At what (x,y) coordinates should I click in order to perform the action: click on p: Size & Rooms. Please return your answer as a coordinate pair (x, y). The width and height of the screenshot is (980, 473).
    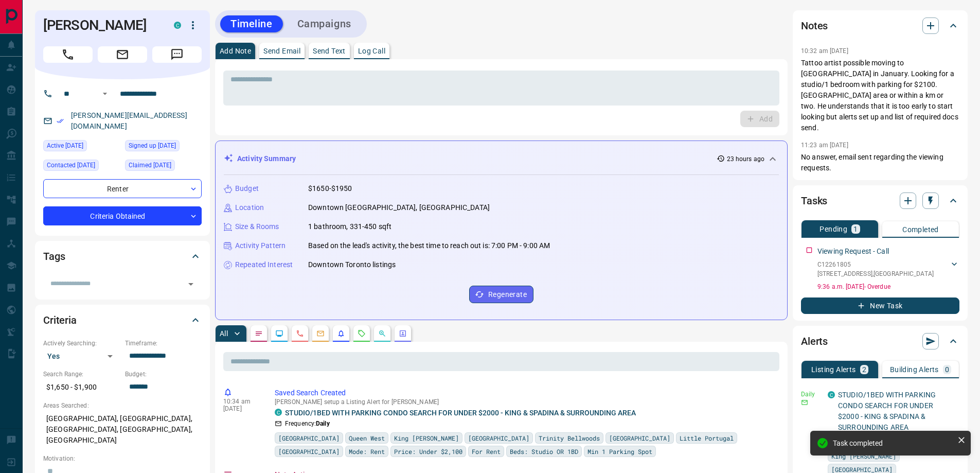
    Looking at the image, I should click on (257, 226).